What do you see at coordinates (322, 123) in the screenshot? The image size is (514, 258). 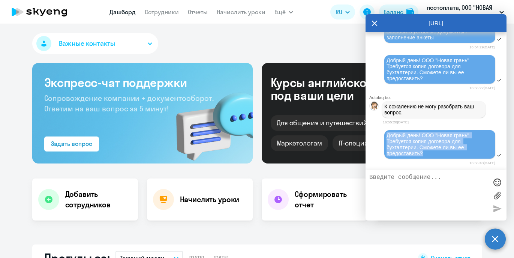 I see `div: Для общения и путешествий` at bounding box center [322, 123].